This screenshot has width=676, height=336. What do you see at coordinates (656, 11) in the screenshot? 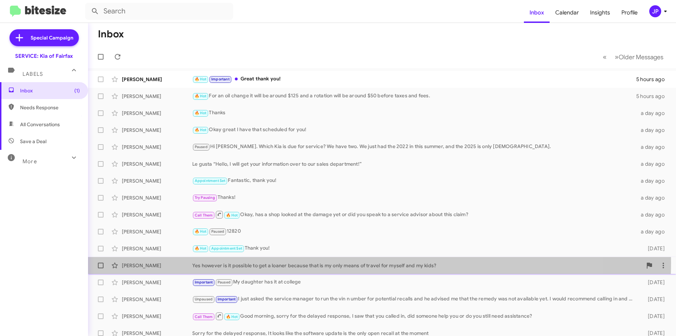
I see `button: JP` at bounding box center [656, 11].